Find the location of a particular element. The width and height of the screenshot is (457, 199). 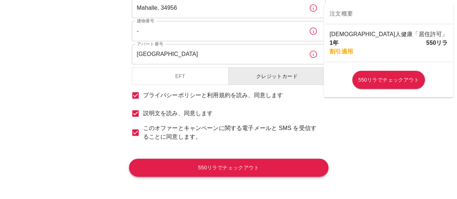

font: 割引適用 is located at coordinates (341, 51).